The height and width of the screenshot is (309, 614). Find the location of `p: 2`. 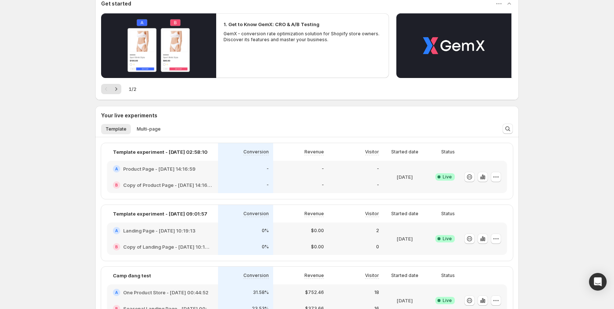

p: 2 is located at coordinates (378, 231).